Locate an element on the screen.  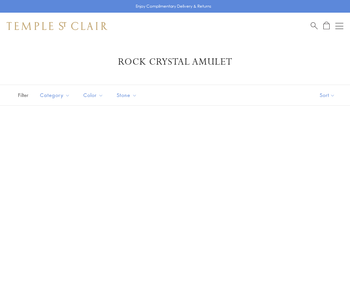
img: Temple St. Clair is located at coordinates (57, 26).